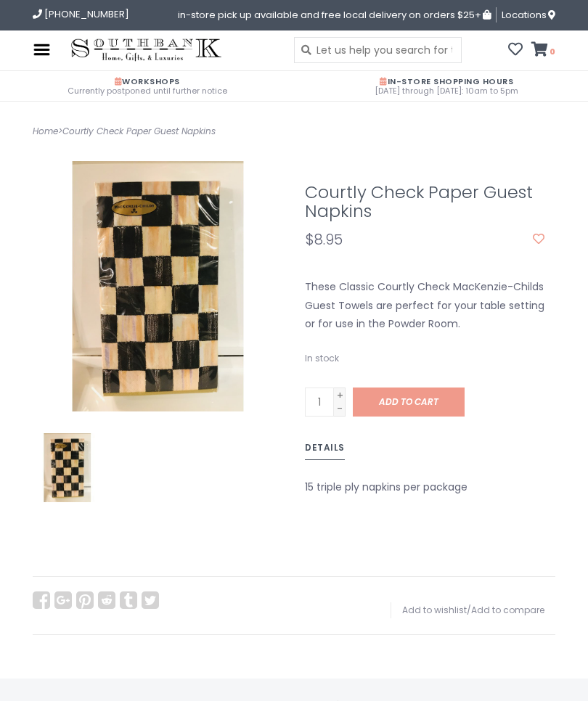 The width and height of the screenshot is (588, 701). Describe the element at coordinates (508, 610) in the screenshot. I see `a: Add to compare` at that location.